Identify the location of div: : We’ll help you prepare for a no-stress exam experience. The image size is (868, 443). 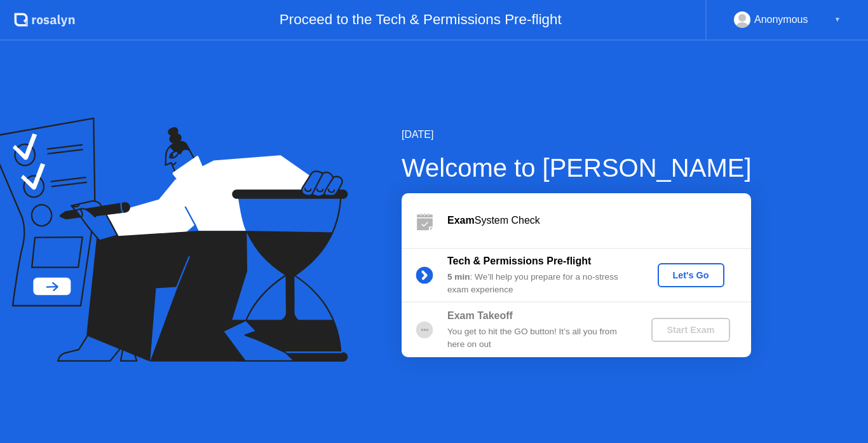
(539, 284).